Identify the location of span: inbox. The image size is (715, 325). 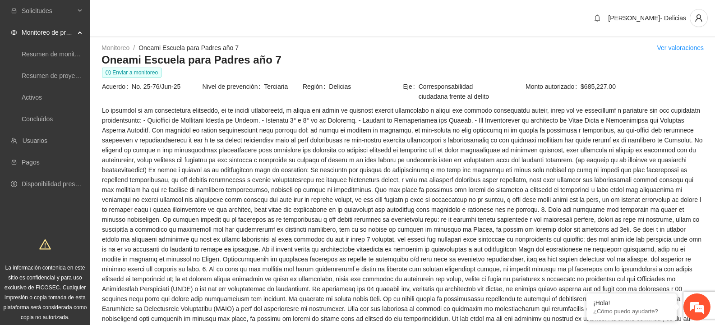
(14, 11).